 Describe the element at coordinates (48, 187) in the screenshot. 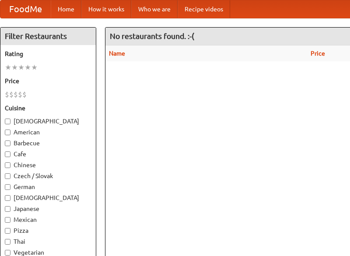

I see `label: German` at that location.